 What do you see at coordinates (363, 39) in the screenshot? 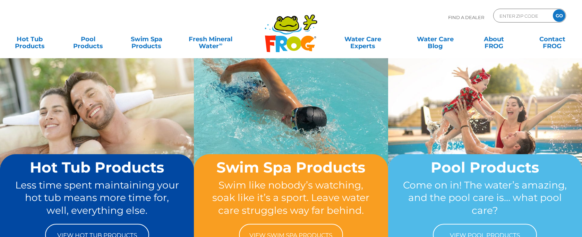
I see `a: Water CareExperts` at bounding box center [363, 39].